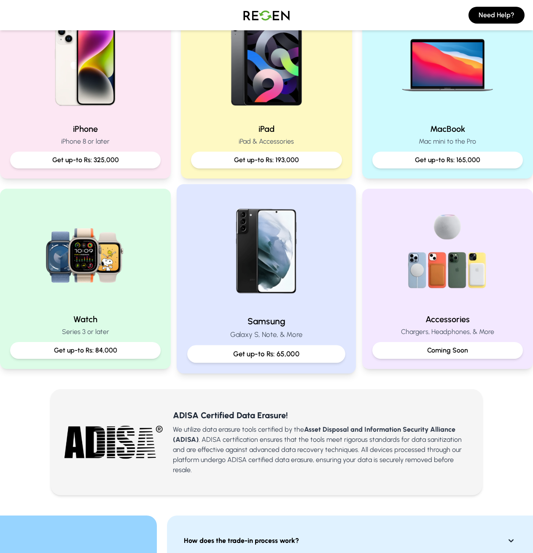 The image size is (533, 553). Describe the element at coordinates (266, 62) in the screenshot. I see `img: iPad` at that location.